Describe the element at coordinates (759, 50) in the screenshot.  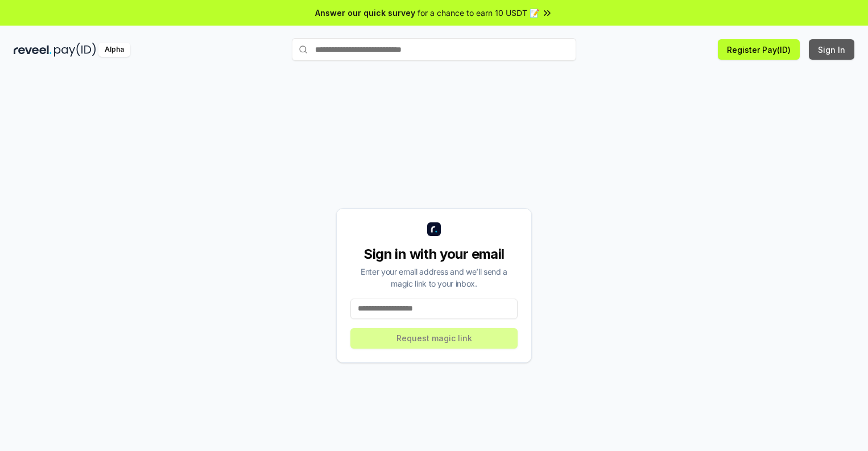
I see `button: Register Pay(ID)` at that location.